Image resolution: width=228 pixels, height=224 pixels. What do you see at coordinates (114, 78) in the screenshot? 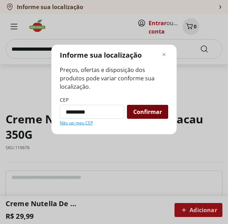
I see `span: Preços, ofertas e disposição dos produtos pode variar conforme sua localização.` at bounding box center [114, 78].